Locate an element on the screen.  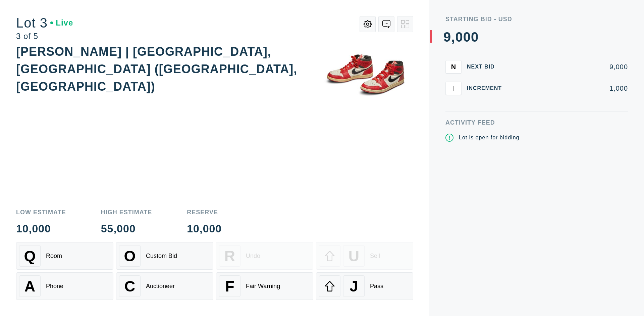
span: N is located at coordinates (454, 66).